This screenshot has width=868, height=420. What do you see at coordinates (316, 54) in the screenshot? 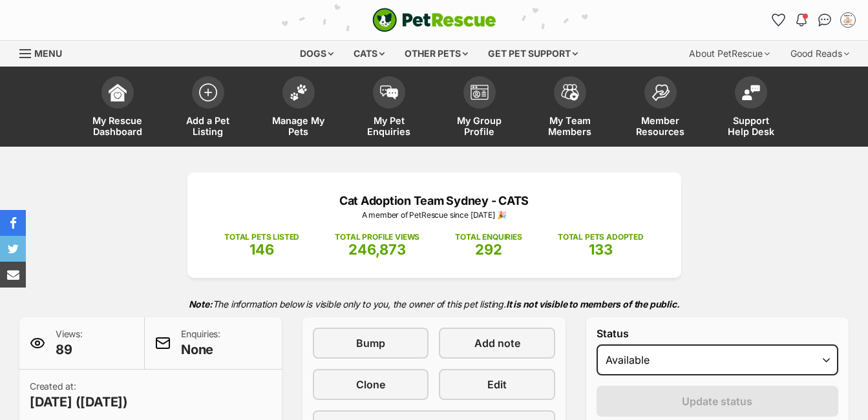
I see `div: Dogs` at bounding box center [316, 54].